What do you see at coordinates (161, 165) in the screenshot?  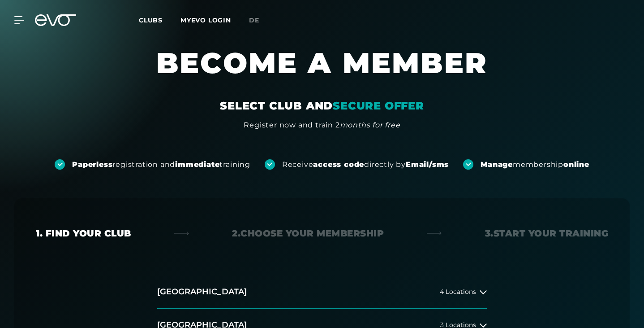 I see `div: registration and training` at bounding box center [161, 165].